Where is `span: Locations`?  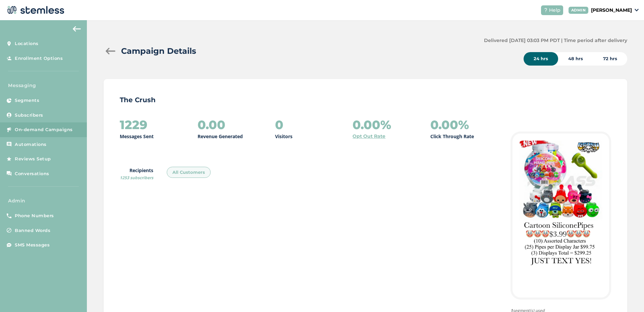 span: Locations is located at coordinates (26, 44).